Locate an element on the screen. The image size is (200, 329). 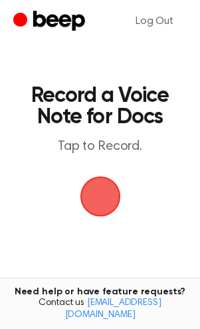
img: Beep Logo is located at coordinates (100, 196).